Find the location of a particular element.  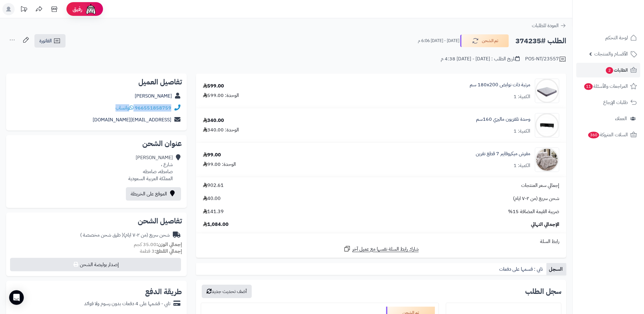

a: مفرش ميكروفايبر 7 قطع نفرين is located at coordinates (503, 154).